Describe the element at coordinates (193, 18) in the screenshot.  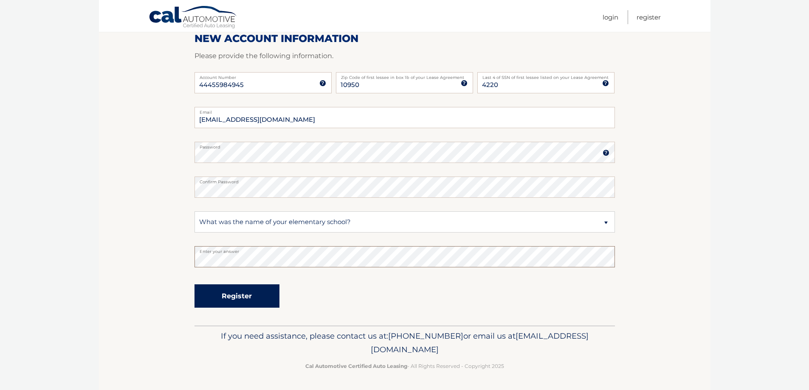
I see `a: Cal Automotive` at that location.